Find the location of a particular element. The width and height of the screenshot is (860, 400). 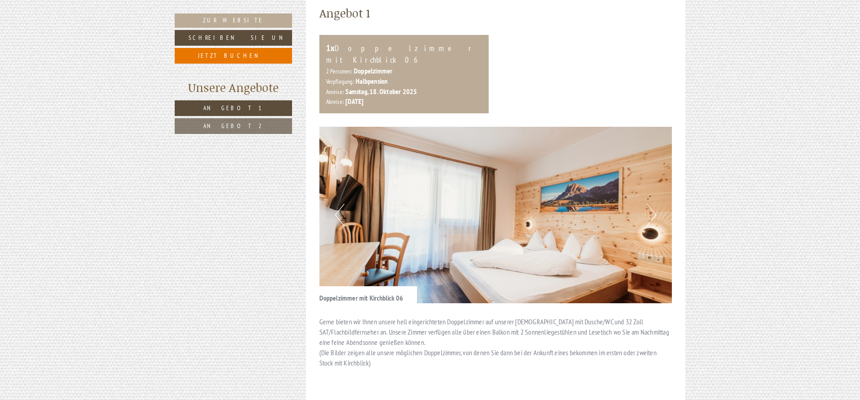

div: Angebot 1 is located at coordinates (345, 13).